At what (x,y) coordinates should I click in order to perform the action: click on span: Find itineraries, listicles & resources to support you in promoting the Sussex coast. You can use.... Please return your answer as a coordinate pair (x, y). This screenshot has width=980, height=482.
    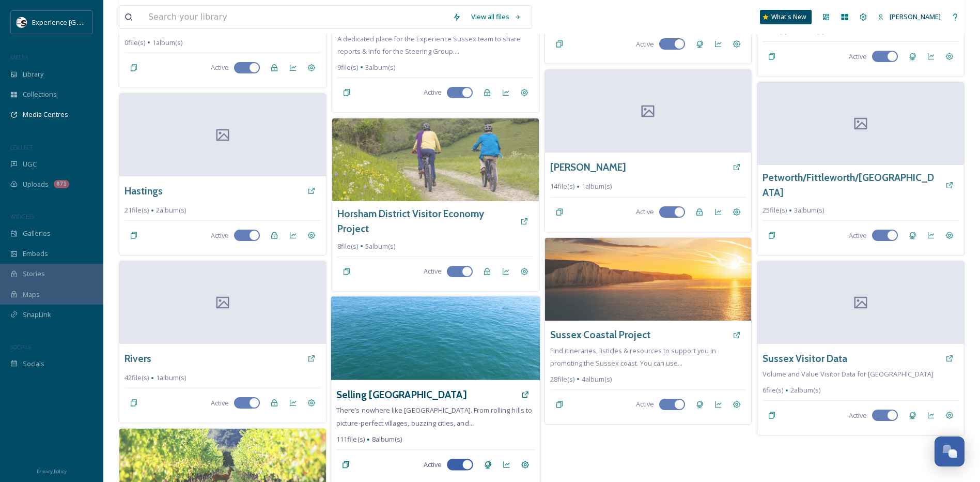
    Looking at the image, I should click on (633, 356).